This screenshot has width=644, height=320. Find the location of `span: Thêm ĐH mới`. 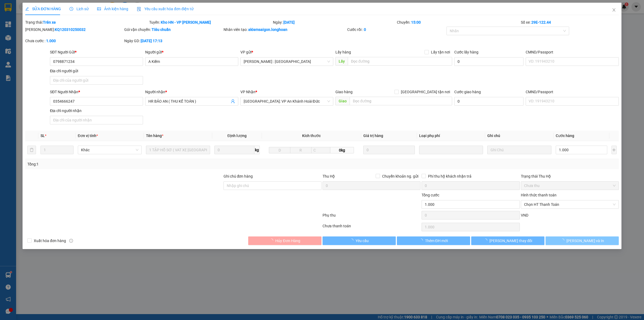

span: Thêm ĐH mới is located at coordinates (436, 241).